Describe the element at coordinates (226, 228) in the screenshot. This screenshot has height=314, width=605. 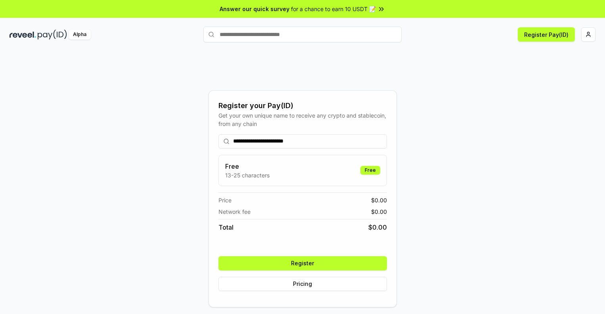
I see `span: Total` at that location.